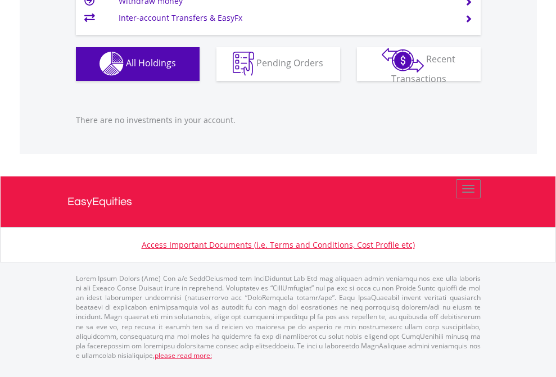  Describe the element at coordinates (290, 63) in the screenshot. I see `span: Pending Orders` at that location.